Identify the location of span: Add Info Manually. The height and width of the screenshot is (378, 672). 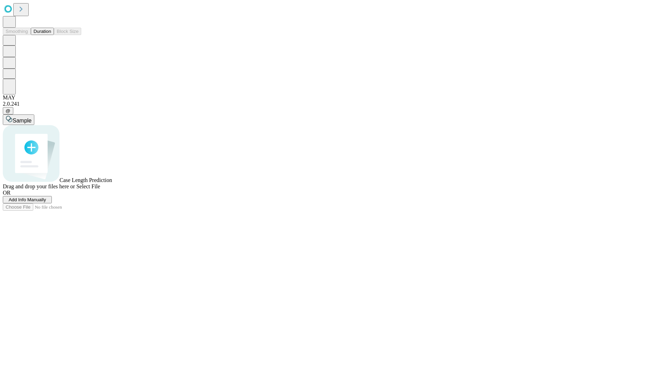
(27, 200).